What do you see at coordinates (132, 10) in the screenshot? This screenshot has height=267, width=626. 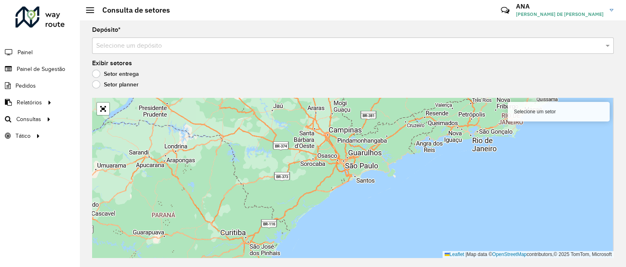 I see `h2: Consulta de setores` at bounding box center [132, 10].